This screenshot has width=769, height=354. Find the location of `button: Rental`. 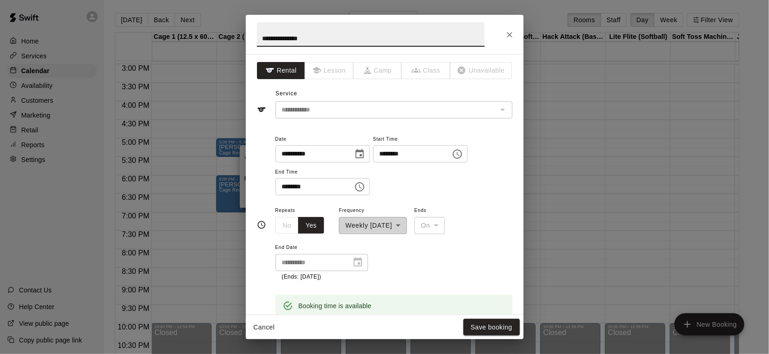

button: Rental is located at coordinates (281, 70).